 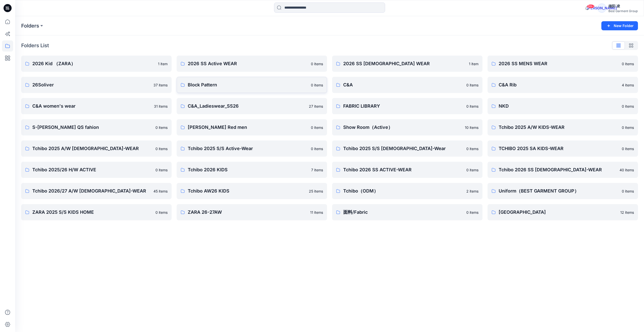 I want to click on p: TCHIBO 2025 SA KIDS-WEAR, so click(x=559, y=148).